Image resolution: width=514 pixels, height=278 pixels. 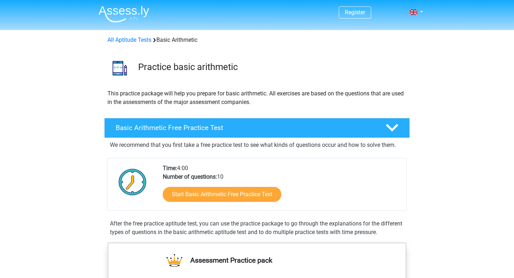 I want to click on a: Register, so click(x=355, y=12).